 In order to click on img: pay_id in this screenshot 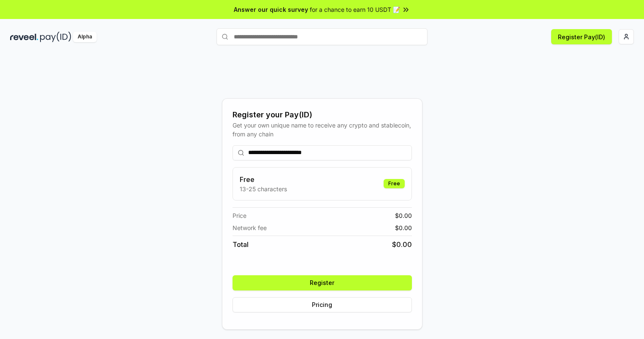, I will do `click(56, 37)`.